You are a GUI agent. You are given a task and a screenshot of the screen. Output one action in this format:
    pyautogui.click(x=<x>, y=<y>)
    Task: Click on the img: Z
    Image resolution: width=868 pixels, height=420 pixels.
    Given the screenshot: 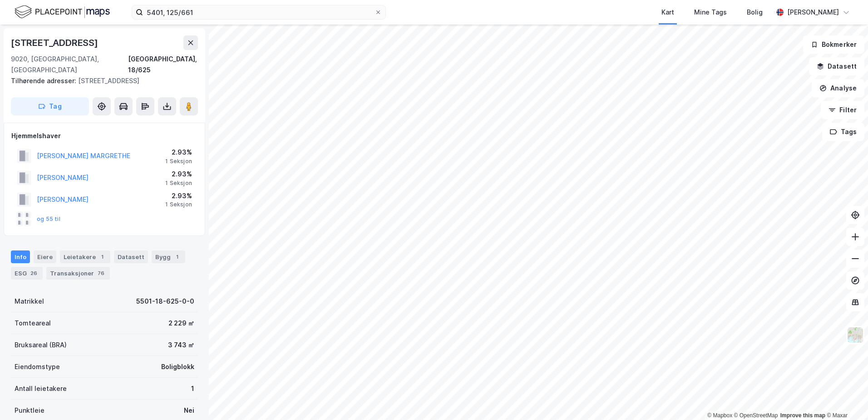 What is the action you would take?
    pyautogui.click(x=855, y=335)
    